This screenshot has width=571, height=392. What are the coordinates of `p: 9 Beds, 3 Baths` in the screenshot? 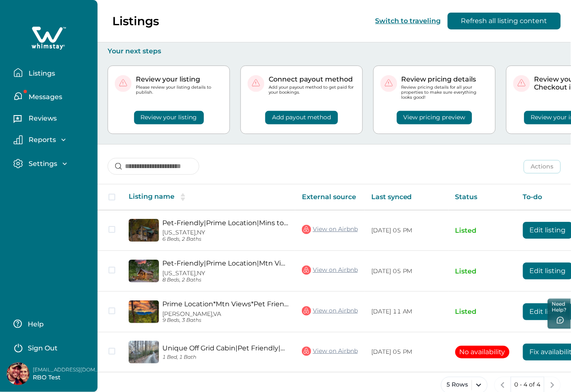 It's located at (226, 321).